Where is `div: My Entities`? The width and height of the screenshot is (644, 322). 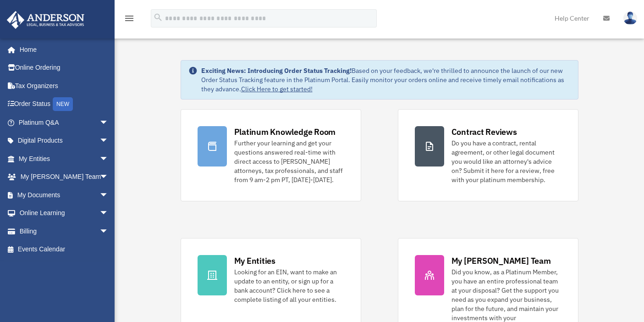
div: My Entities is located at coordinates (255, 261).